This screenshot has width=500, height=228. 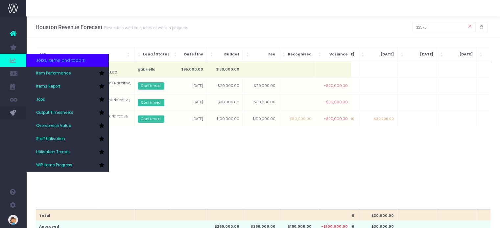 I want to click on span: Variance, so click(x=336, y=55).